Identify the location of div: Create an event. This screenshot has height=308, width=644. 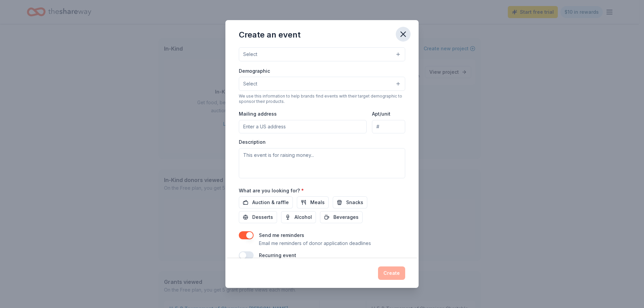
(270, 35).